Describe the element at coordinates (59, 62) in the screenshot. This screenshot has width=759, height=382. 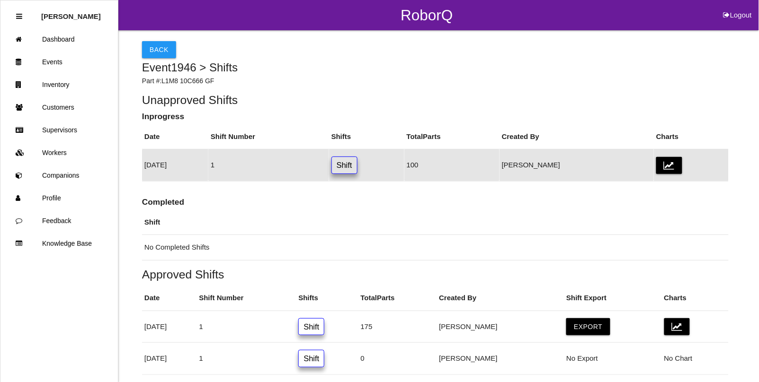
I see `a: Events` at that location.